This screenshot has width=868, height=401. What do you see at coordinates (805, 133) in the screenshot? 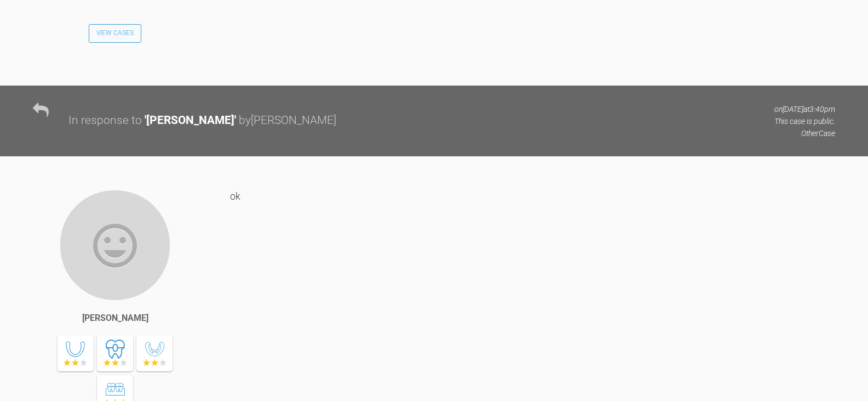
I see `p: Other Case` at bounding box center [805, 133].